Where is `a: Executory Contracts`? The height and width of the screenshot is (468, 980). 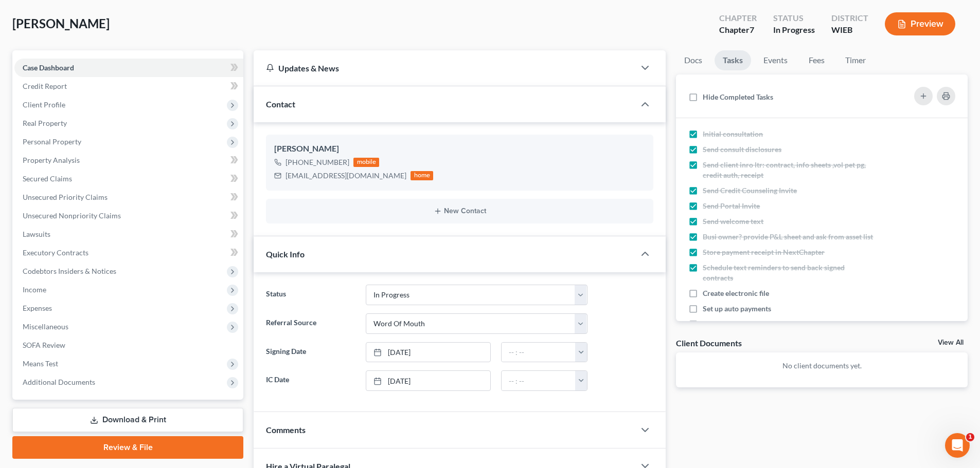
a: Executory Contracts is located at coordinates (129, 253).